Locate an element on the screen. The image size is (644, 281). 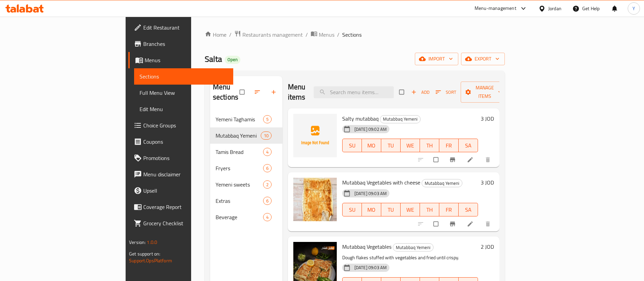
button: Add section is located at coordinates (274, 92).